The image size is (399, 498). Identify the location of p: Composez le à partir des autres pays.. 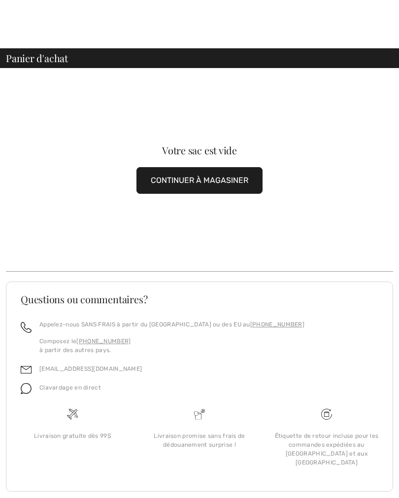
(172, 346).